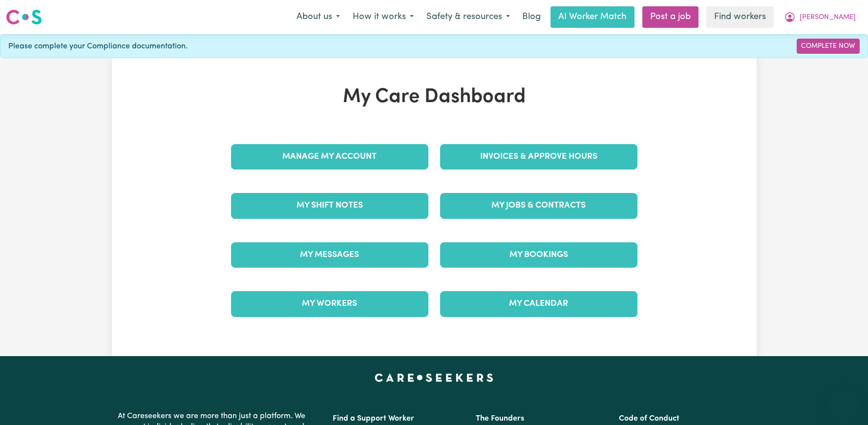 Image resolution: width=868 pixels, height=425 pixels. I want to click on a: Invoices & Approve Hours, so click(539, 157).